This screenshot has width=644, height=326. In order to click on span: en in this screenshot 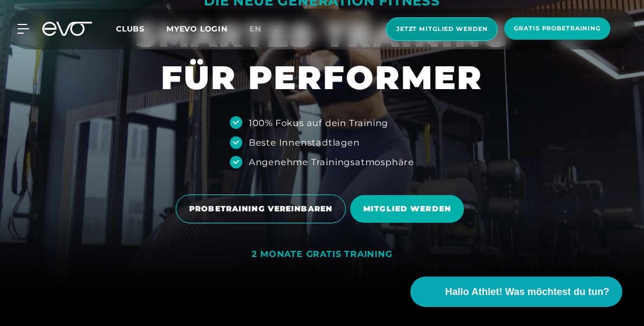, I will do `click(255, 29)`.